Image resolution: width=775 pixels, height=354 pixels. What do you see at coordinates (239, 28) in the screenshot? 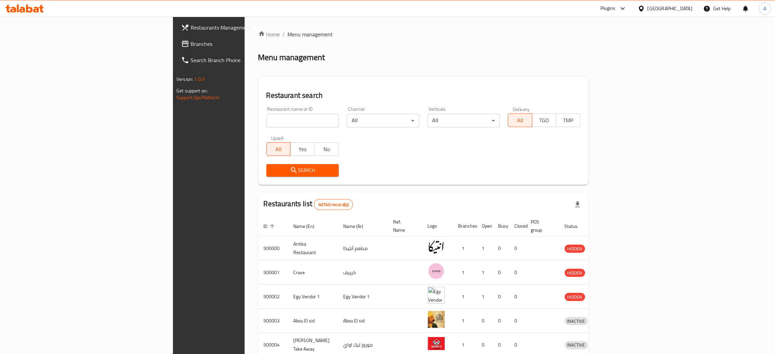
I see `a: Restaurants Management` at bounding box center [239, 28].